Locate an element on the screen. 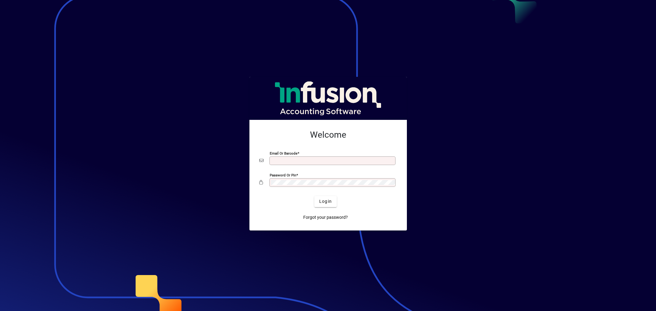 The width and height of the screenshot is (656, 311). mat-label: Password or Pin is located at coordinates (283, 175).